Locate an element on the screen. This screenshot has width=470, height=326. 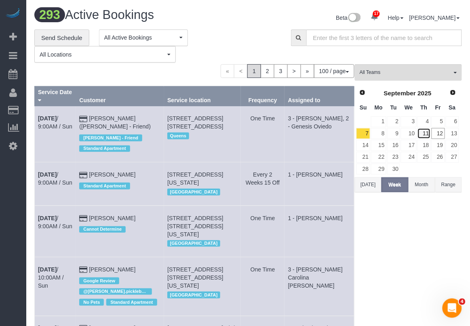
span: Tuesday is located at coordinates (394, 108).